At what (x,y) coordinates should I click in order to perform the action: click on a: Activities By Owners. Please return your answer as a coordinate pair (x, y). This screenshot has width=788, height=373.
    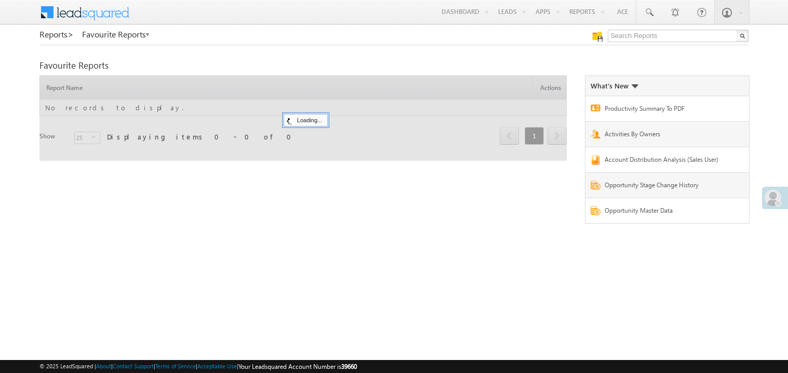
    Looking at the image, I should click on (666, 135).